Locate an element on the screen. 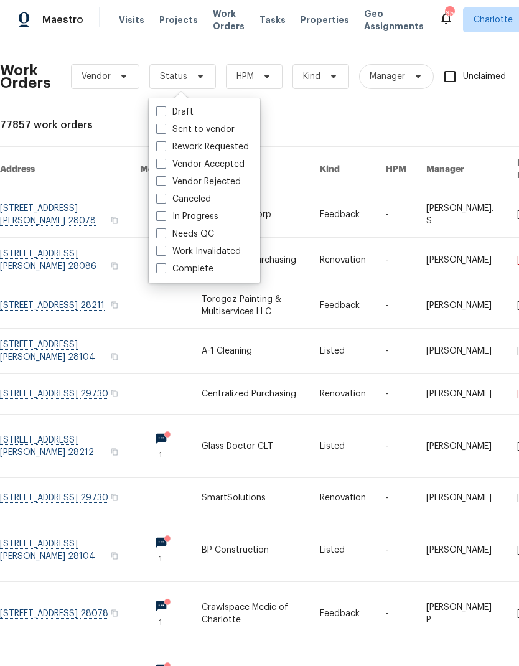  span: Unclaimed is located at coordinates (484, 77).